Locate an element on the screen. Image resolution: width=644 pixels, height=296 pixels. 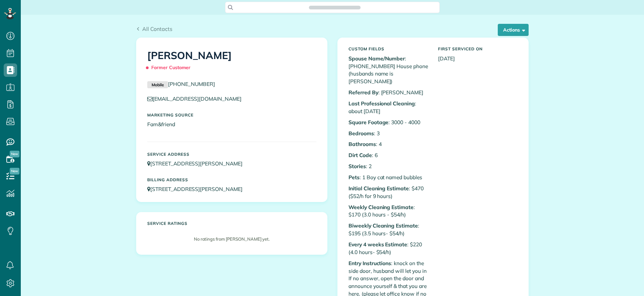
p: : $220 (4.0 hours- $54/h) is located at coordinates (388, 248).